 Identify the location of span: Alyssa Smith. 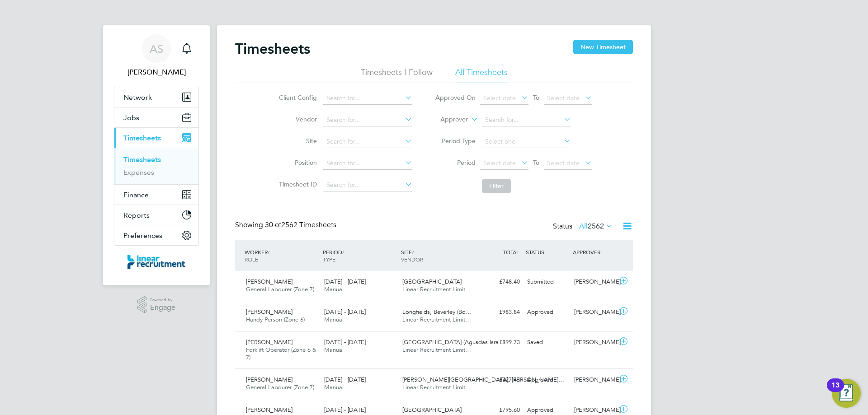
(156, 72).